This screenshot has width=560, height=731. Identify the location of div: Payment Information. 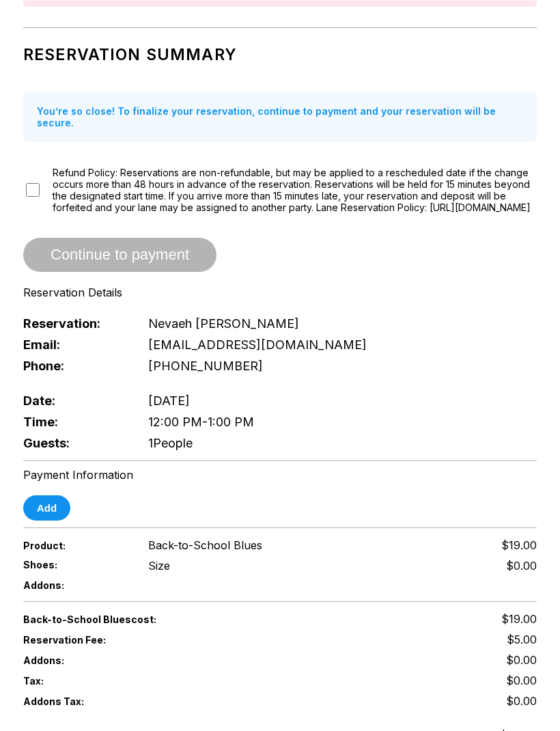
(280, 475).